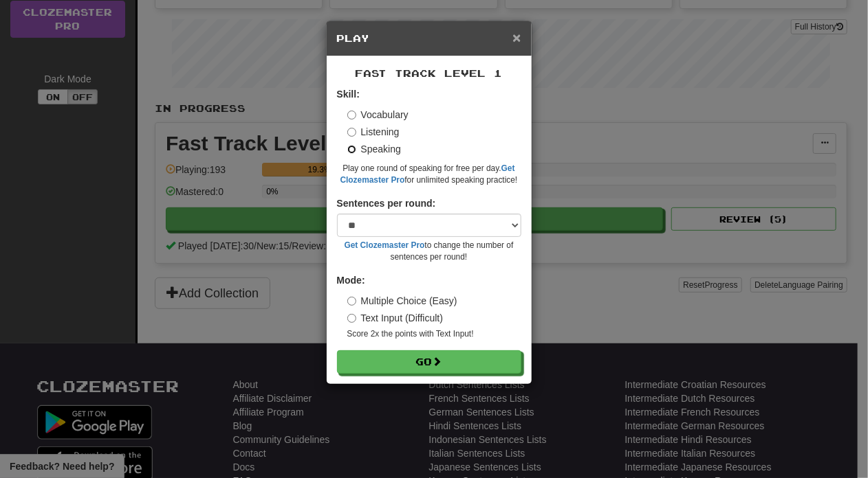  Describe the element at coordinates (351, 132) in the screenshot. I see `input: Listening` at that location.